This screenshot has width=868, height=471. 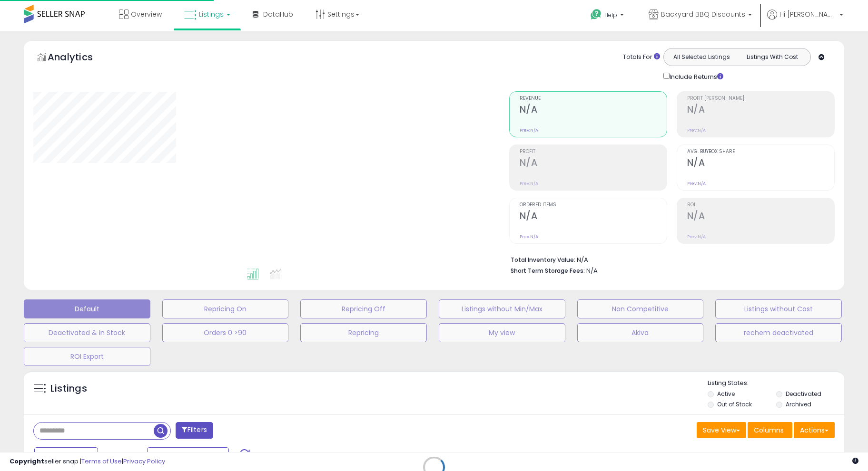 What do you see at coordinates (593, 152) in the screenshot?
I see `span: Profit` at bounding box center [593, 152].